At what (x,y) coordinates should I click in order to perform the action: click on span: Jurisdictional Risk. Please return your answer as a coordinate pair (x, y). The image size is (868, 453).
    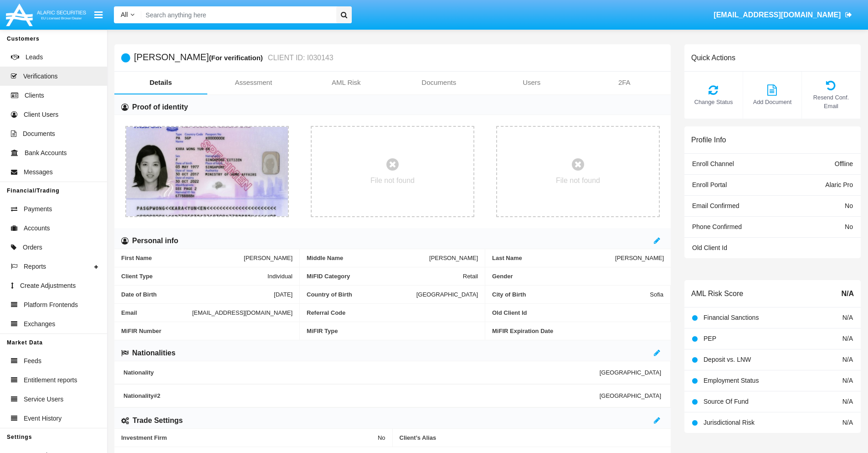
    Looking at the image, I should click on (729, 422).